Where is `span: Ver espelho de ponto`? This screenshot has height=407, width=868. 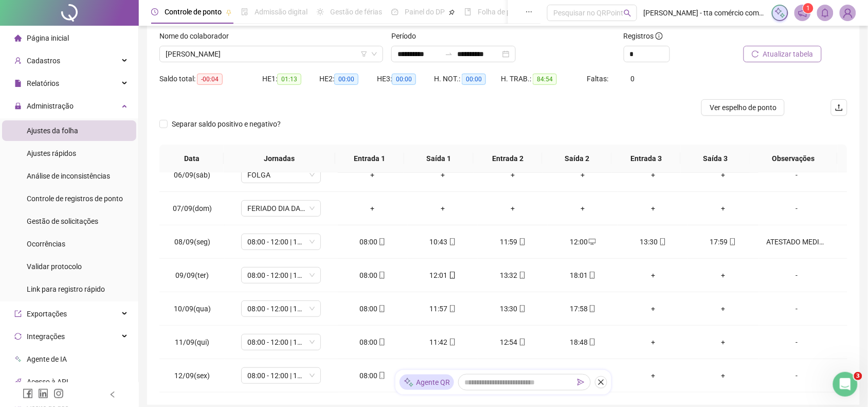
span: Ver espelho de ponto is located at coordinates (744, 107).